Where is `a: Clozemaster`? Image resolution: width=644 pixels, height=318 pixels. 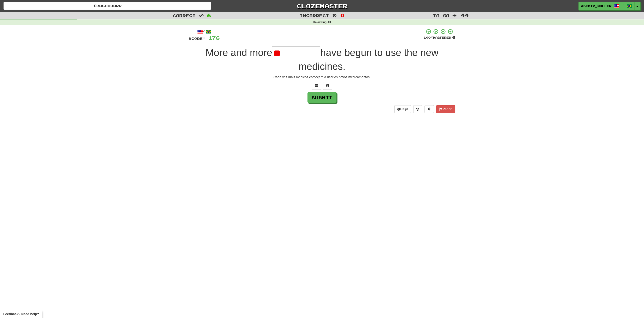 a: Clozemaster is located at coordinates (322, 6).